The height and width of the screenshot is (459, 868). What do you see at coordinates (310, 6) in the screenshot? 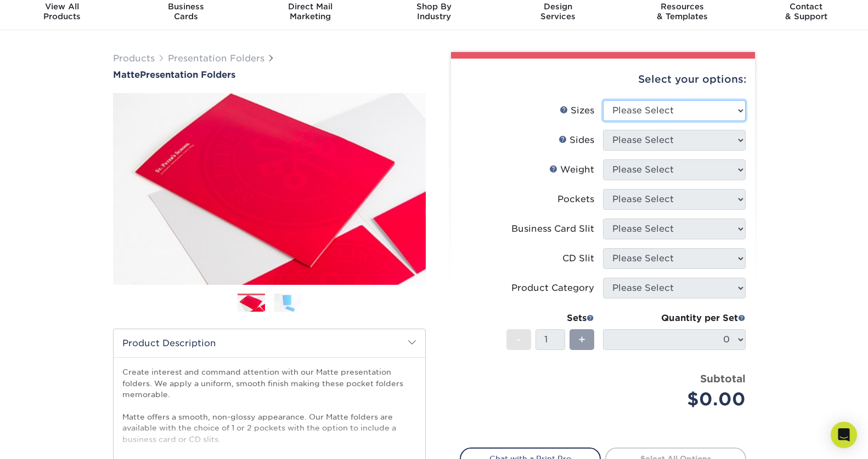
I see `span: Direct Mail` at bounding box center [310, 6].